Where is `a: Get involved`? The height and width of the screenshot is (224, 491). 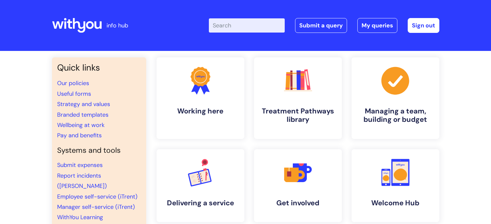
a: Get involved is located at coordinates (298, 186).